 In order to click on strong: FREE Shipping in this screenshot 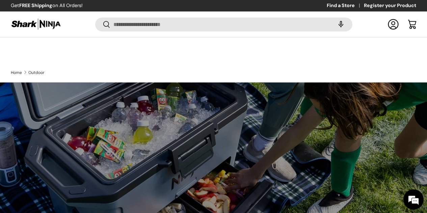, I will do `click(36, 5)`.